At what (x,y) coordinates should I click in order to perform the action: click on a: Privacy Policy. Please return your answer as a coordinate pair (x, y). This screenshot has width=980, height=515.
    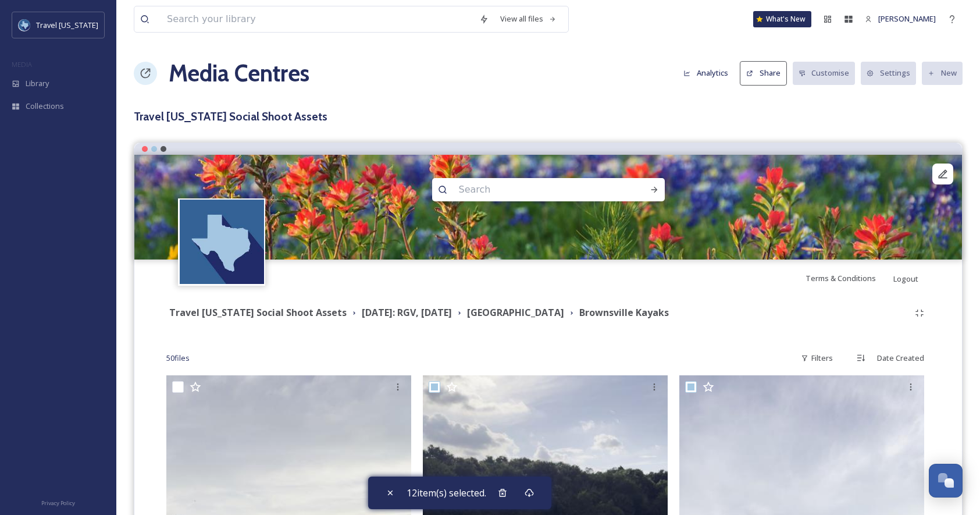
    Looking at the image, I should click on (58, 503).